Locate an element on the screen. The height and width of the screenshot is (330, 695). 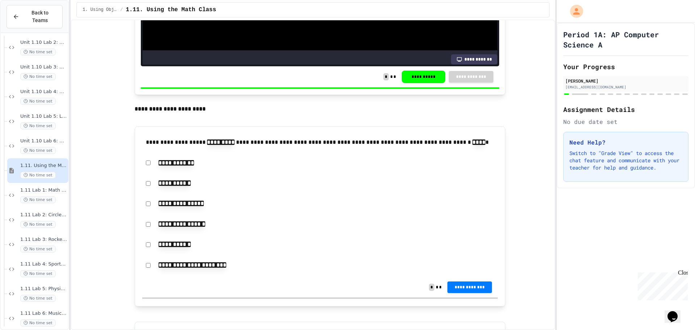
button: Back to Teams is located at coordinates (34, 17).